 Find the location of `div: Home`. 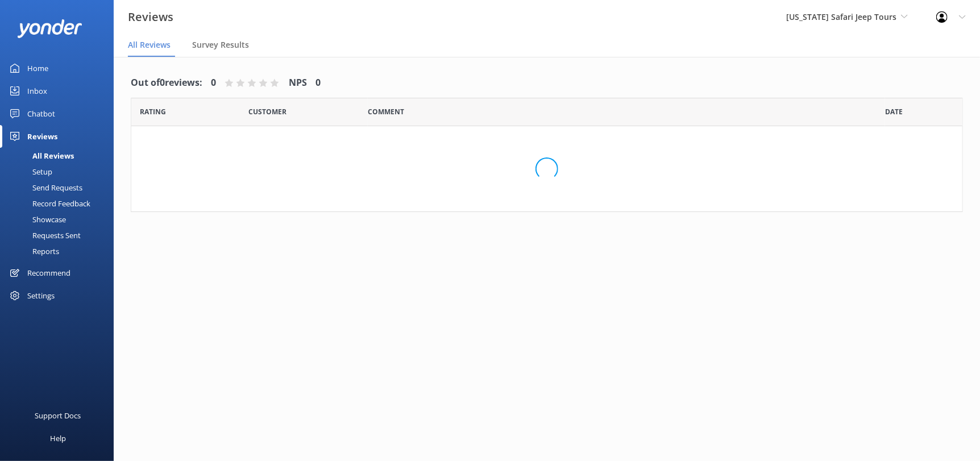

div: Home is located at coordinates (37, 68).